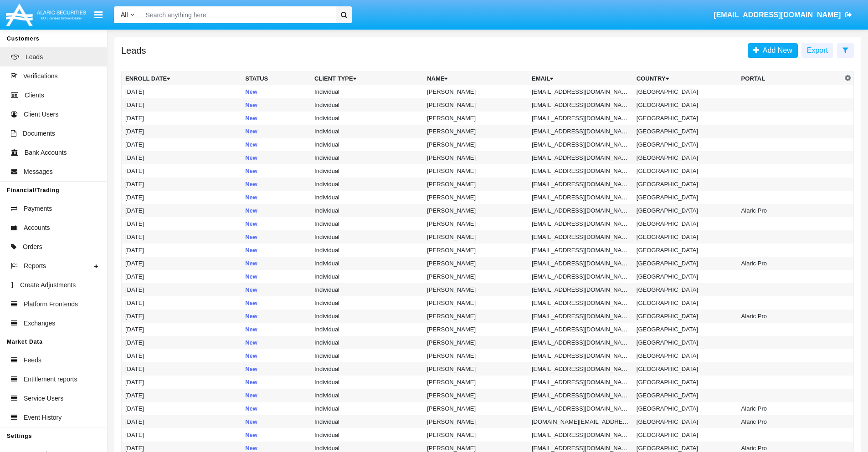 This screenshot has width=868, height=452. Describe the element at coordinates (34, 57) in the screenshot. I see `span: Leads` at that location.